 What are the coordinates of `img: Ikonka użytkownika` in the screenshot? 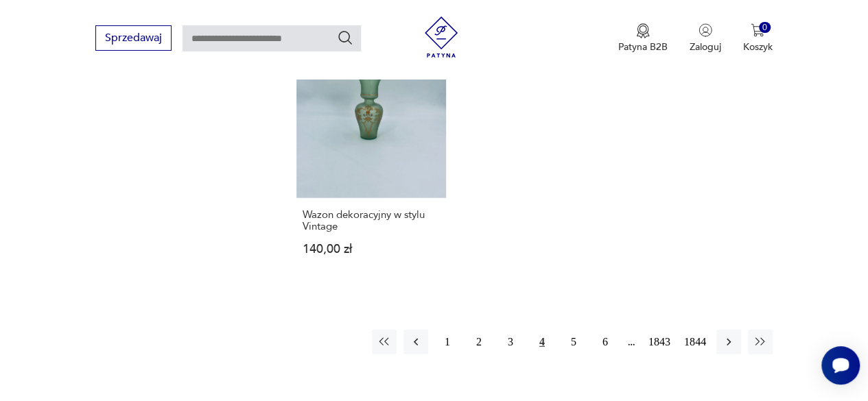 It's located at (705, 30).